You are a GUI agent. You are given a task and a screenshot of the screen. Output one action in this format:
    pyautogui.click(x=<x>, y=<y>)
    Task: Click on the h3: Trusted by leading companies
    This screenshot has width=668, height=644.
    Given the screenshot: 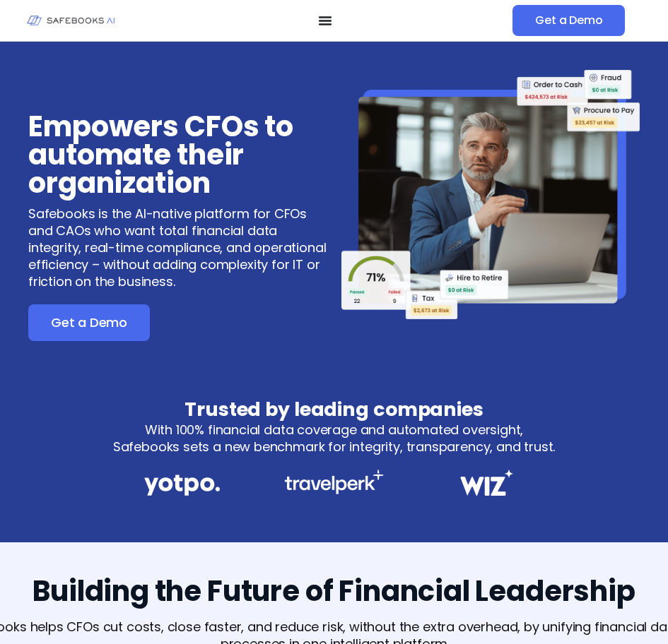 What is the action you would take?
    pyautogui.click(x=334, y=409)
    